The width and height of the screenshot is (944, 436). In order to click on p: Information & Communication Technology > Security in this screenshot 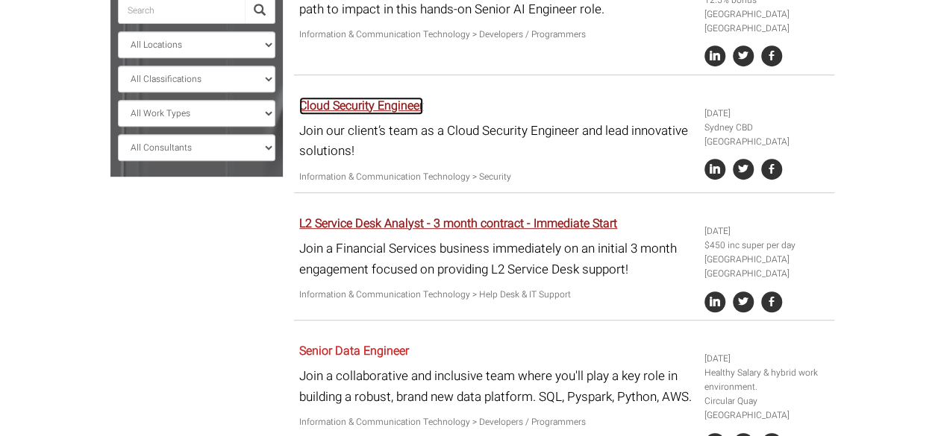, I will do `click(496, 177)`.